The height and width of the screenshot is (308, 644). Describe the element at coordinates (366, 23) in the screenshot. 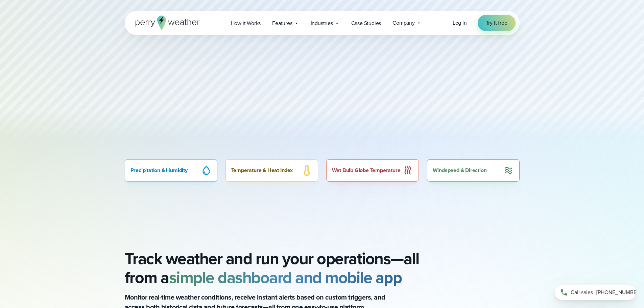

I see `span: Case Studies` at that location.